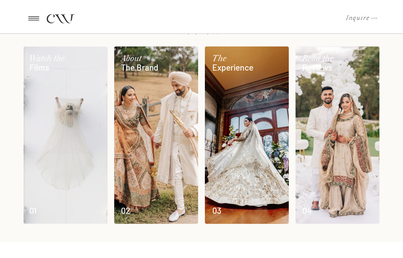 The image size is (403, 258). Describe the element at coordinates (234, 55) in the screenshot. I see `a: The` at that location.